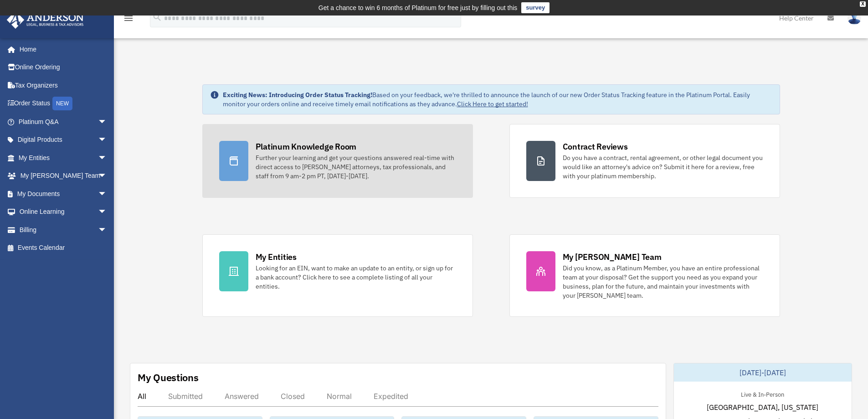 Image resolution: width=868 pixels, height=419 pixels. What do you see at coordinates (306, 147) in the screenshot?
I see `div: Platinum Knowledge Room` at bounding box center [306, 147].